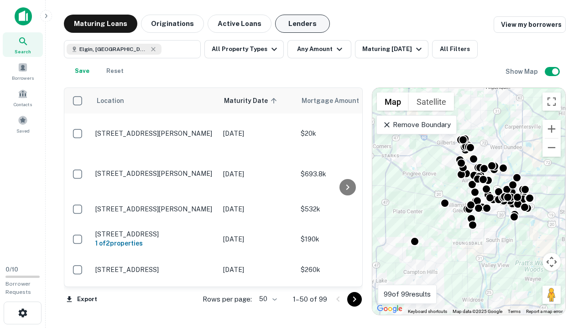 The height and width of the screenshot is (328, 584). Describe the element at coordinates (23, 124) in the screenshot. I see `div: Saved` at that location.